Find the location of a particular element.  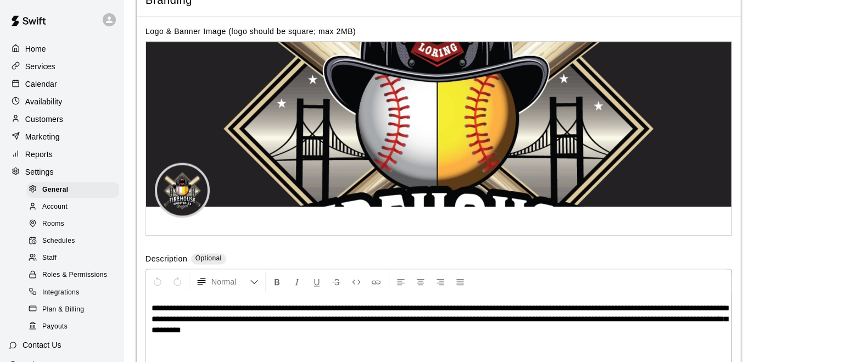

a: Account is located at coordinates (74, 206).